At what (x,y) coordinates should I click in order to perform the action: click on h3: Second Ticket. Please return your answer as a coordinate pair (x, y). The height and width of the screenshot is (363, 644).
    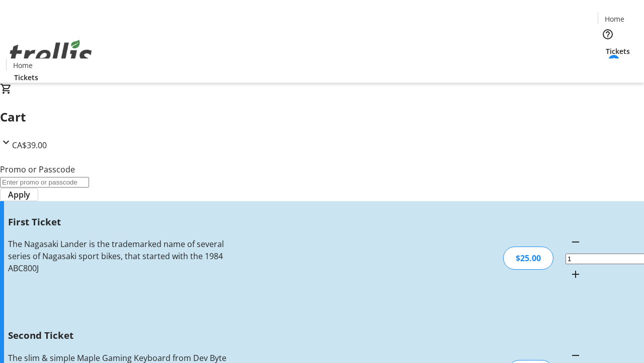
    Looking at the image, I should click on (118, 335).